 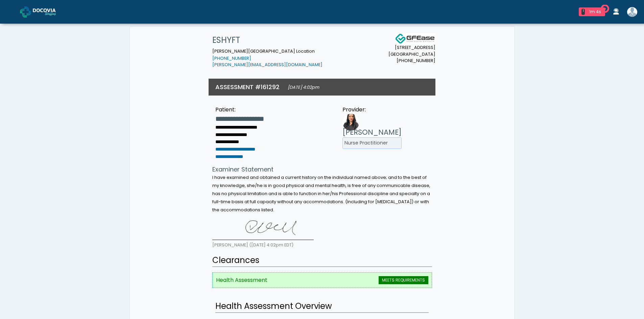 What do you see at coordinates (351, 123) in the screenshot?
I see `img: Provider image` at bounding box center [351, 123].